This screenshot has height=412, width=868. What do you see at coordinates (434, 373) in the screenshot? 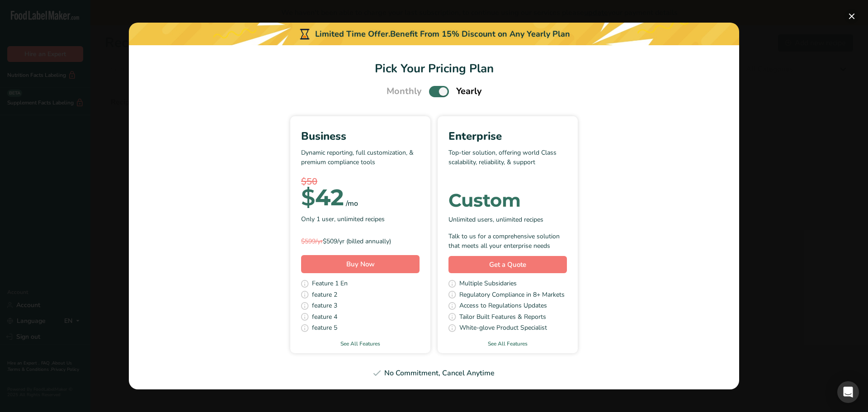
I see `div: No Commitment, Cancel Anytime` at bounding box center [434, 373].